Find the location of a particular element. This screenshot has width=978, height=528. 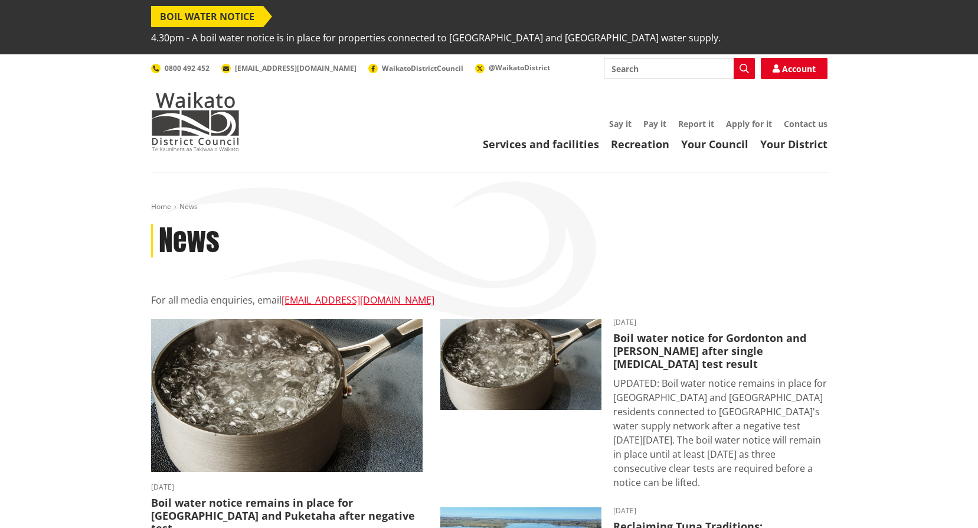

a: Pay it is located at coordinates (655, 123).